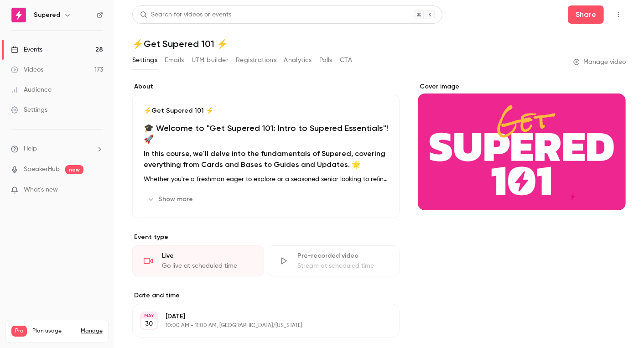 Image resolution: width=644 pixels, height=348 pixels. What do you see at coordinates (74, 170) in the screenshot?
I see `span: new` at bounding box center [74, 170].